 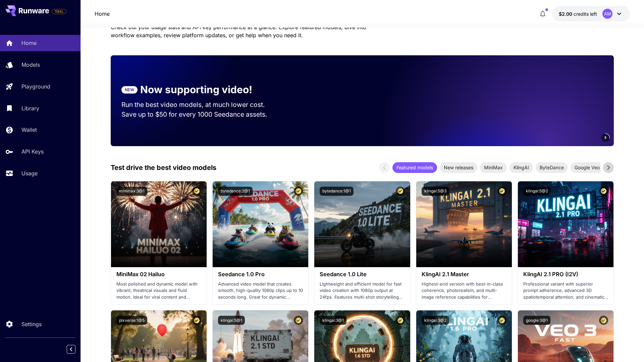 What do you see at coordinates (199, 105) in the screenshot?
I see `p: Run the best video models, at much lower cost.` at bounding box center [199, 105].